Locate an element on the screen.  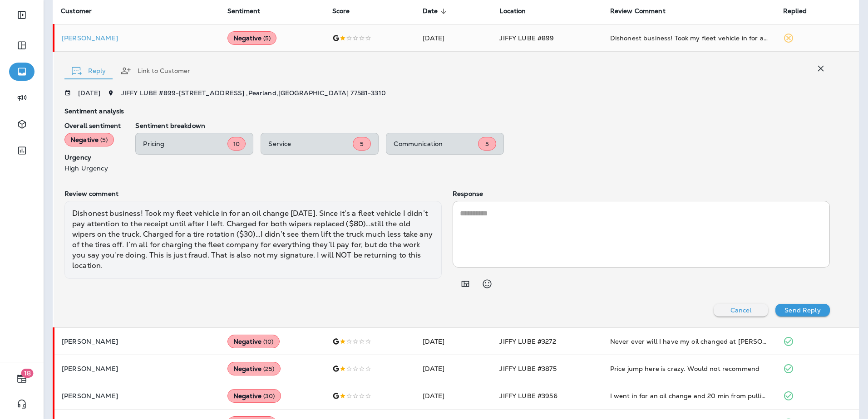
button: Expand Sidebar is located at coordinates (22, 15).